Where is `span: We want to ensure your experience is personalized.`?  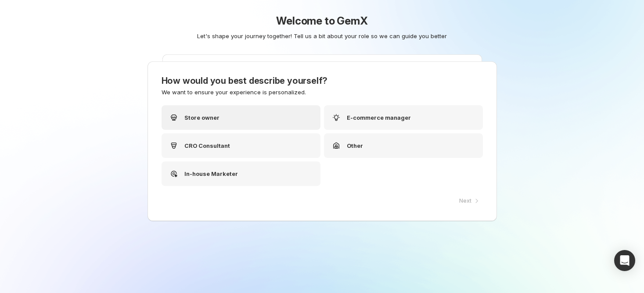
span: We want to ensure your experience is personalized. is located at coordinates (234, 92).